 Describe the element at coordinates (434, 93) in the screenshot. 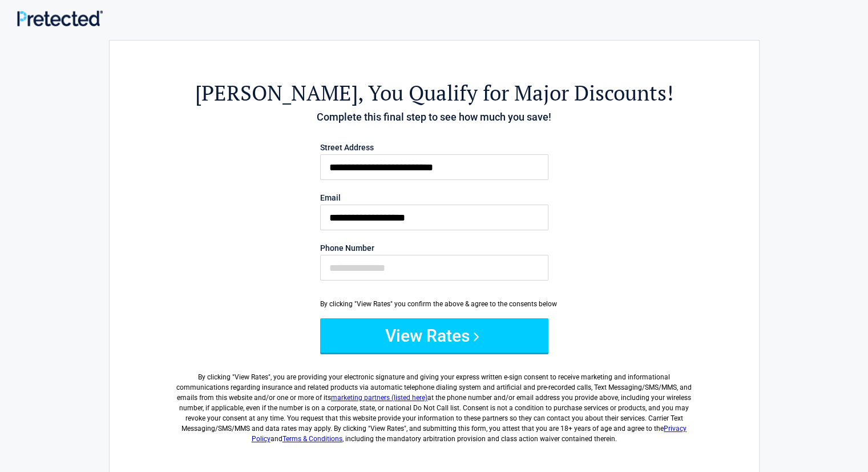

I see `h2: , You Qualify for Major Discounts!` at that location.